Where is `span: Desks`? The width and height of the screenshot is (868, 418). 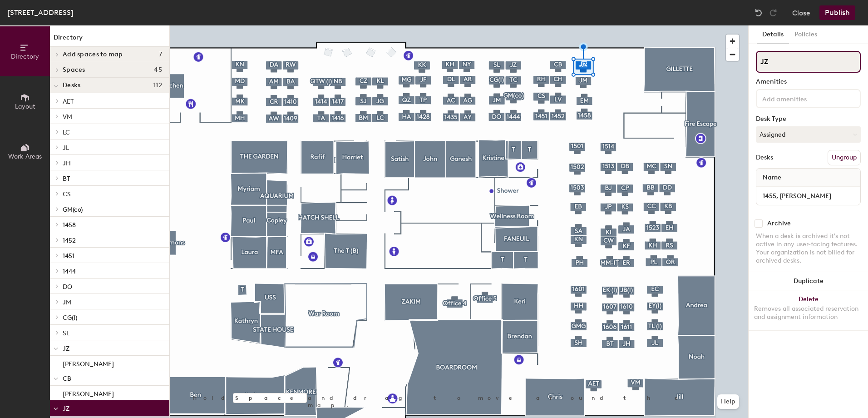
span: Desks is located at coordinates (71, 86).